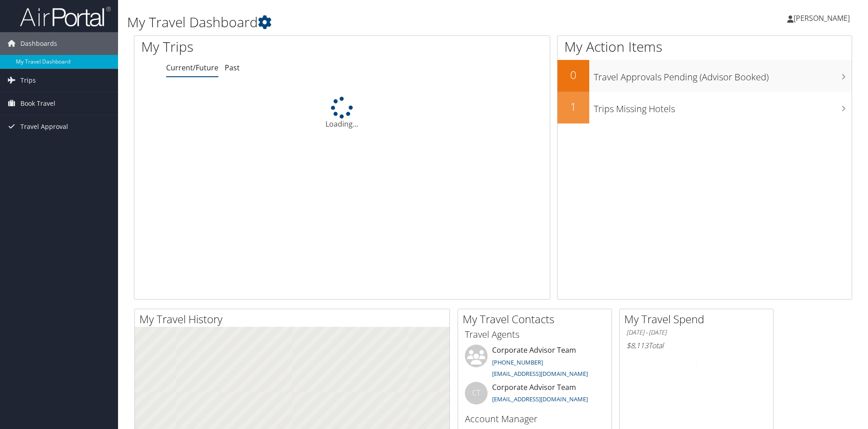  I want to click on h1: My Trips, so click(255, 47).